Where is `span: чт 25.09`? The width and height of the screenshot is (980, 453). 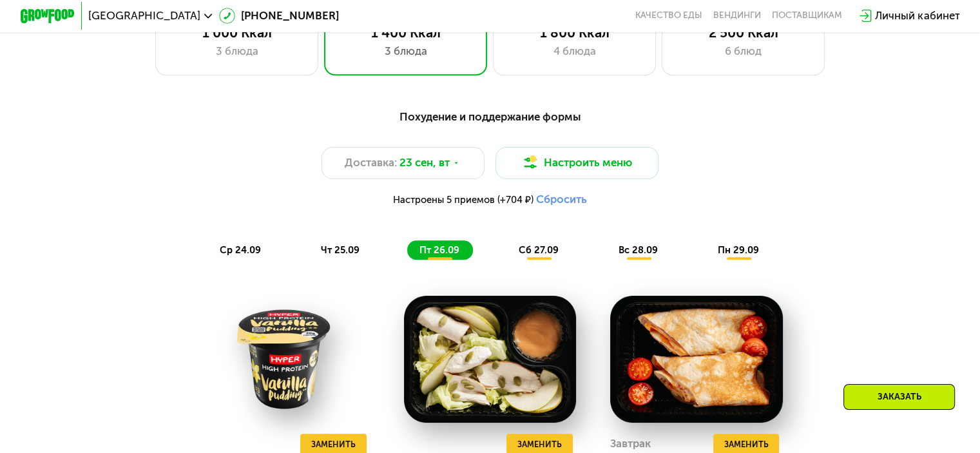 span: чт 25.09 is located at coordinates (340, 250).